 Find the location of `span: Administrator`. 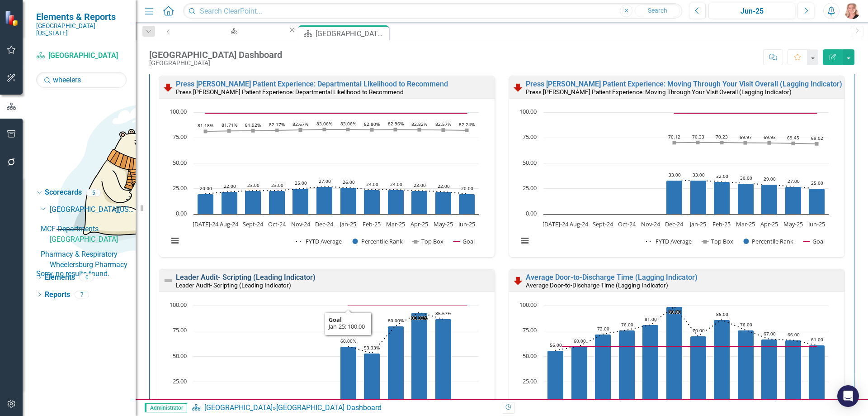

span: Administrator is located at coordinates (166, 407).